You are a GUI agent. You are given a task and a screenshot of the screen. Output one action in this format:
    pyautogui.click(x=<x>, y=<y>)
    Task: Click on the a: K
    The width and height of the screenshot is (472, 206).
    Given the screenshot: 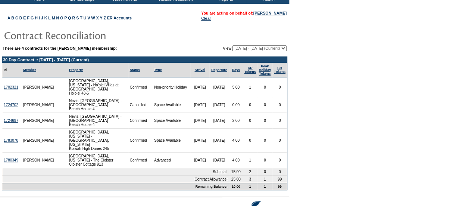 What is the action you would take?
    pyautogui.click(x=46, y=18)
    